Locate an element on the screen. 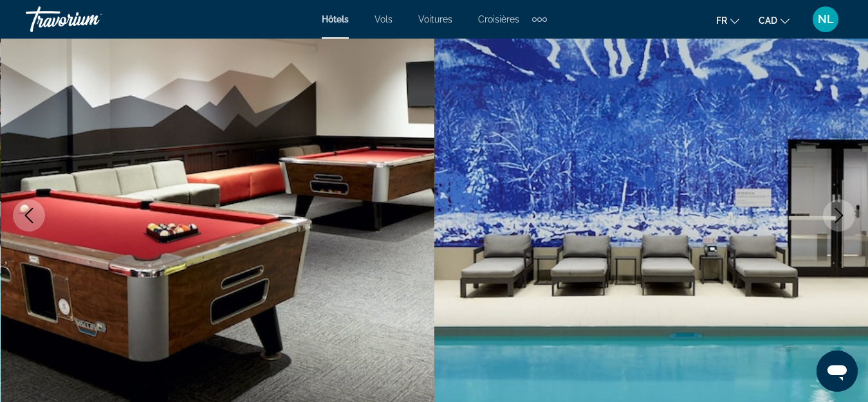 The width and height of the screenshot is (868, 402). button: Previous image is located at coordinates (29, 216).